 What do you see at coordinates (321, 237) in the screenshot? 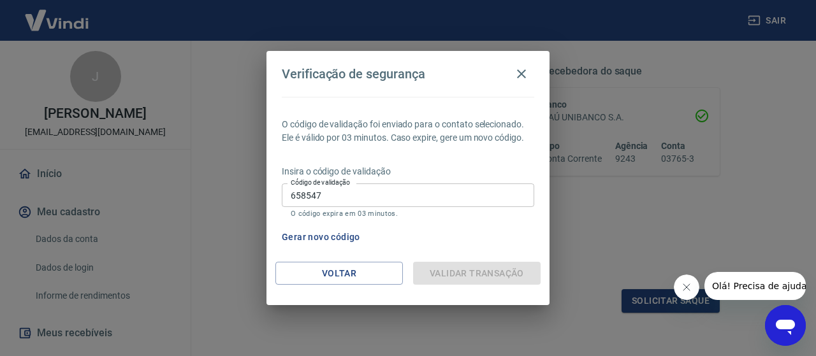
I see `button: Gerar novo código` at bounding box center [321, 237].